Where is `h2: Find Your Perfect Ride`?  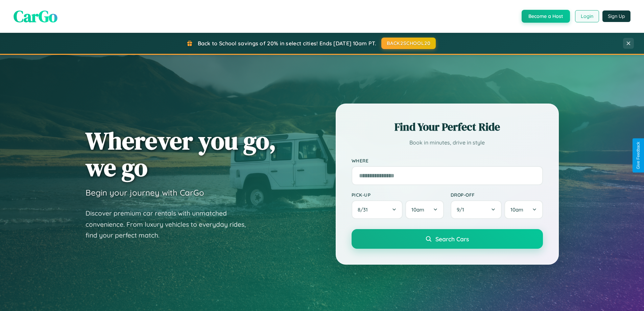
h2: Find Your Perfect Ride is located at coordinates (447, 127).